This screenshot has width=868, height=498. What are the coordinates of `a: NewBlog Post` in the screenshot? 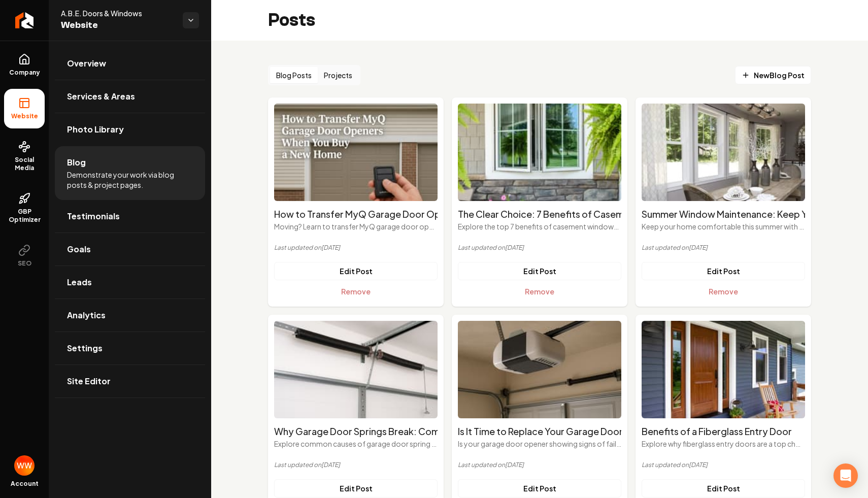 It's located at (773, 75).